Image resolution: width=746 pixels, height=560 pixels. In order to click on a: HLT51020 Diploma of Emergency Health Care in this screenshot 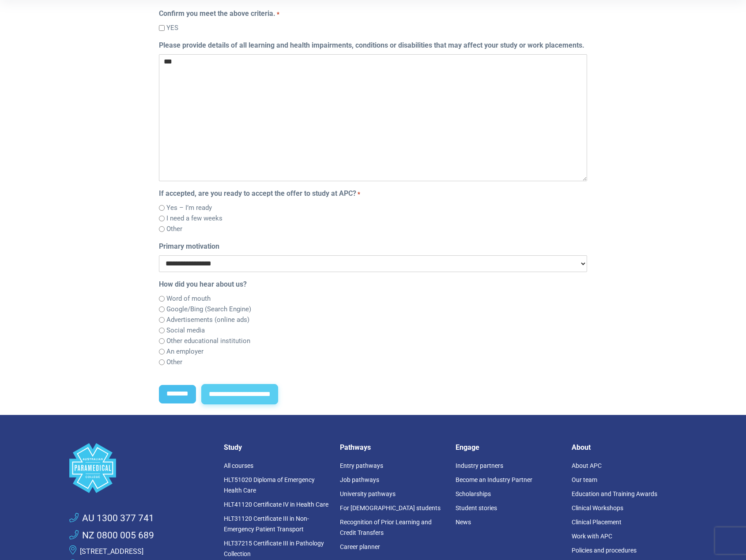, I will do `click(269, 485)`.